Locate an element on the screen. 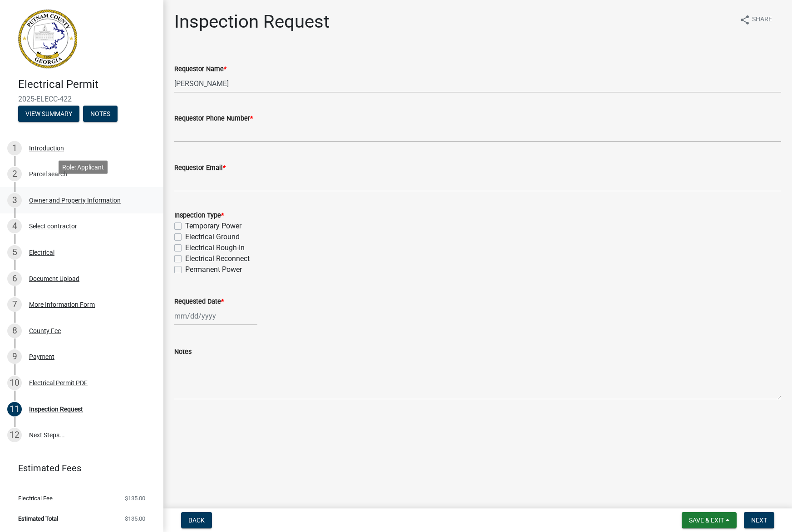  div: 6 is located at coordinates (15, 279).